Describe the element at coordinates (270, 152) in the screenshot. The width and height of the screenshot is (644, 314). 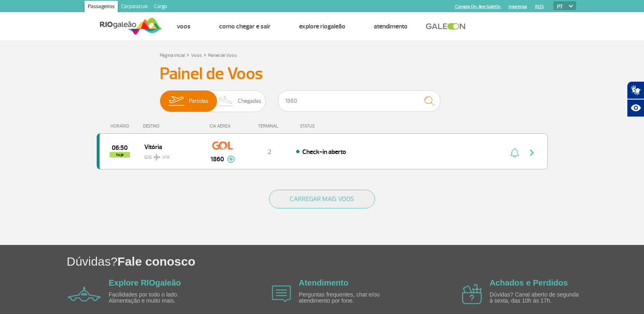
I see `span: 2` at that location.